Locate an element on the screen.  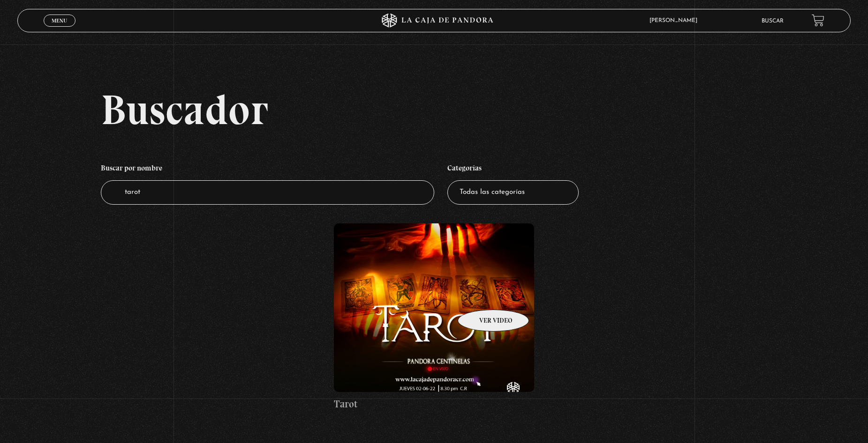
a: Tarot is located at coordinates (434, 317).